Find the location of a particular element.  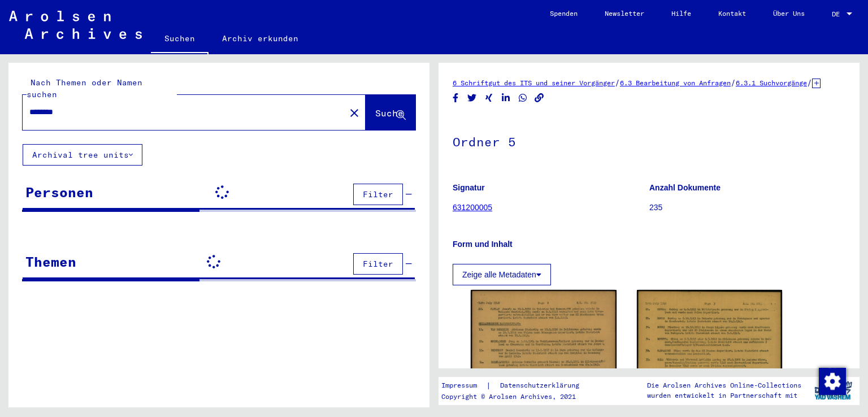

a: Suchen is located at coordinates (180, 40).